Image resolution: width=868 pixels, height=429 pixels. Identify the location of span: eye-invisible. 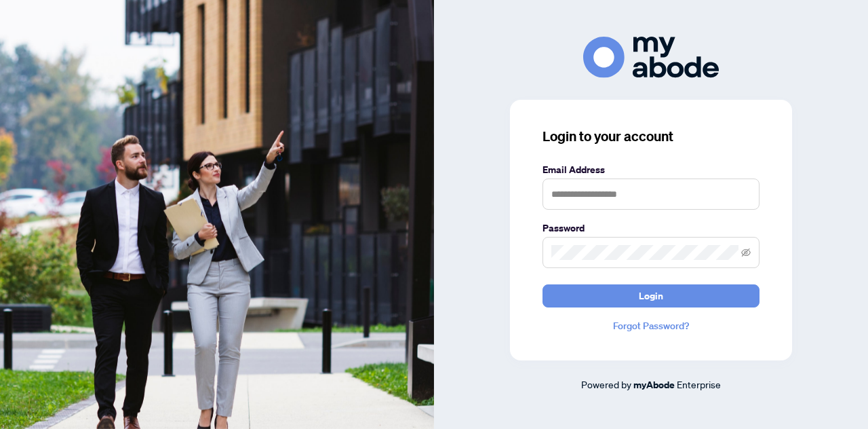
(746, 252).